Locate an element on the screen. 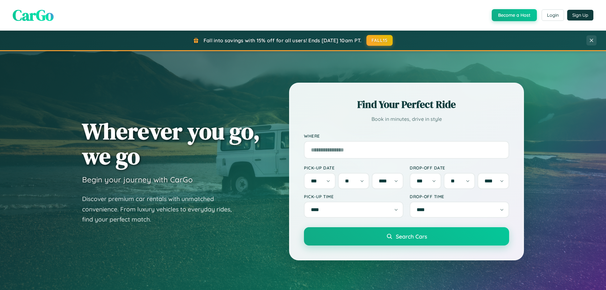  label: Drop-off Date is located at coordinates (459, 168).